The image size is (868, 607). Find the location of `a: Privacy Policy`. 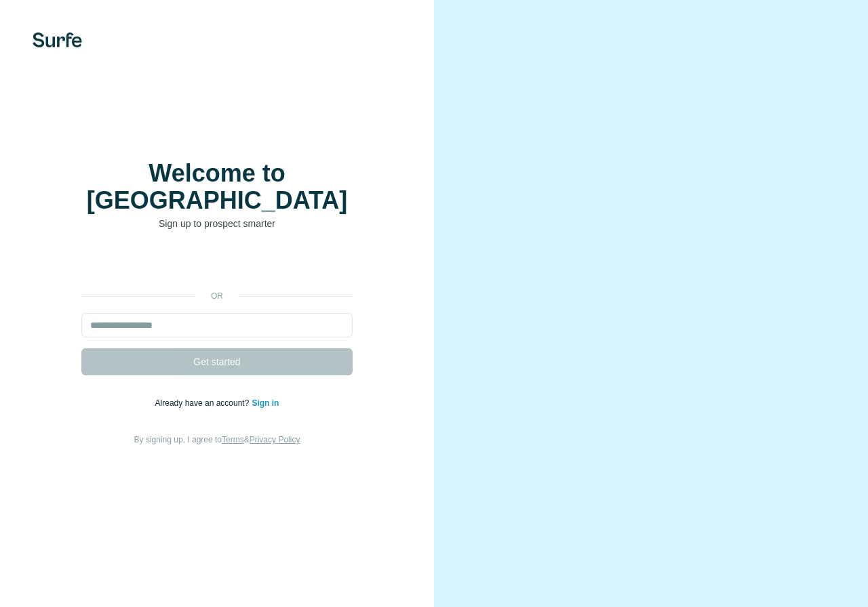

a: Privacy Policy is located at coordinates (275, 439).